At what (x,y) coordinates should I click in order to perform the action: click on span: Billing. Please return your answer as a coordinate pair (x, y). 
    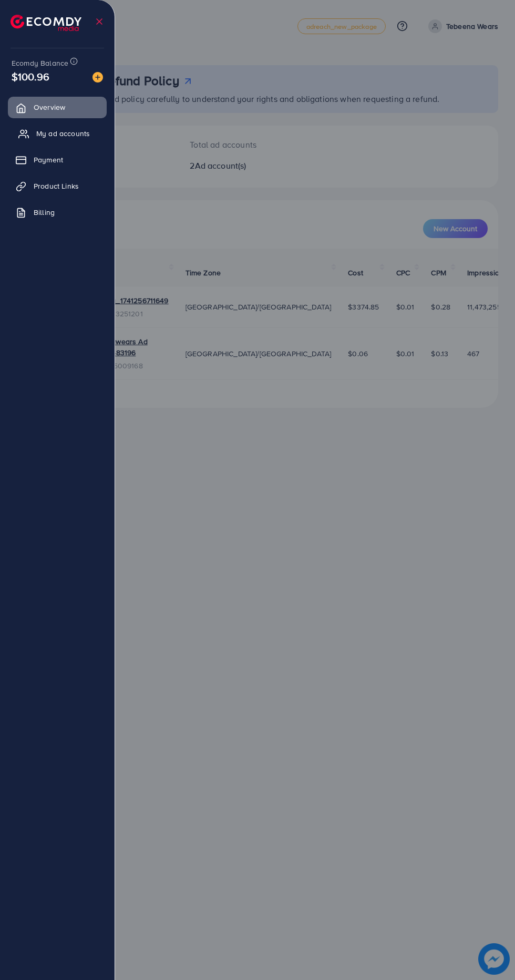
    Looking at the image, I should click on (44, 213).